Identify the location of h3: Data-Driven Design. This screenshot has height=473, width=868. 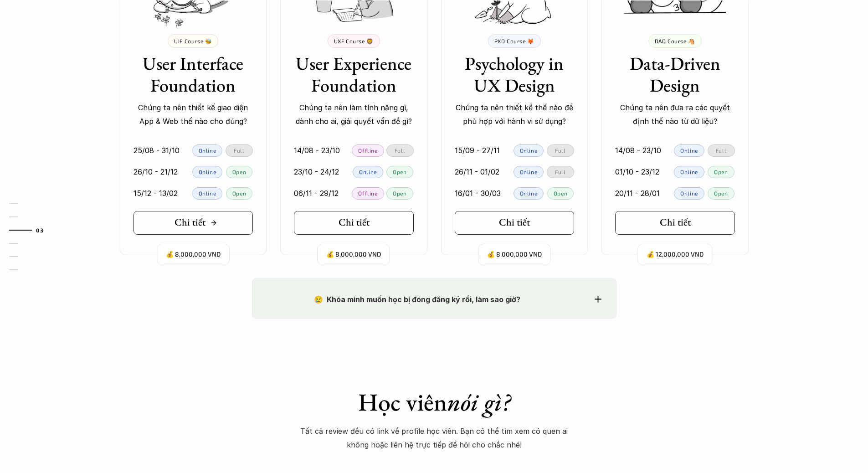
(675, 74).